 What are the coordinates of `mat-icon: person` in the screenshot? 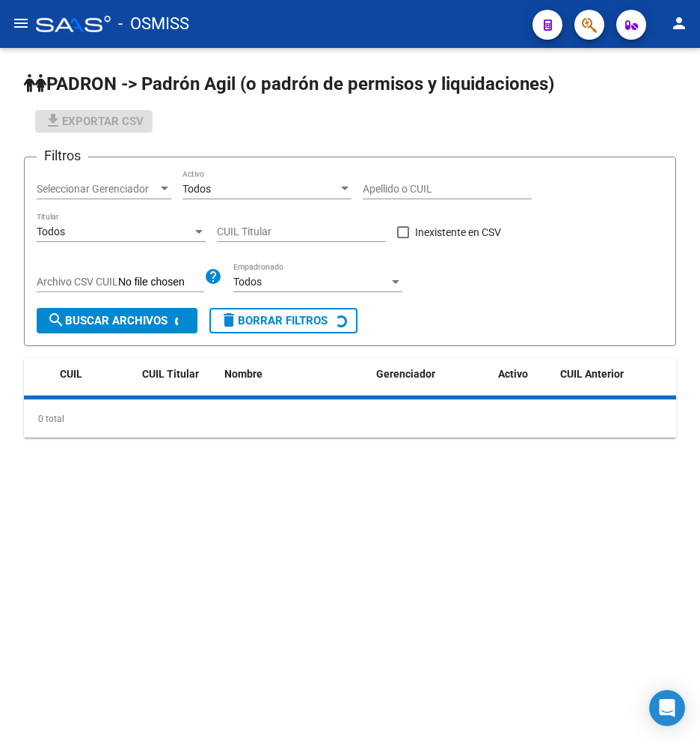 It's located at (679, 23).